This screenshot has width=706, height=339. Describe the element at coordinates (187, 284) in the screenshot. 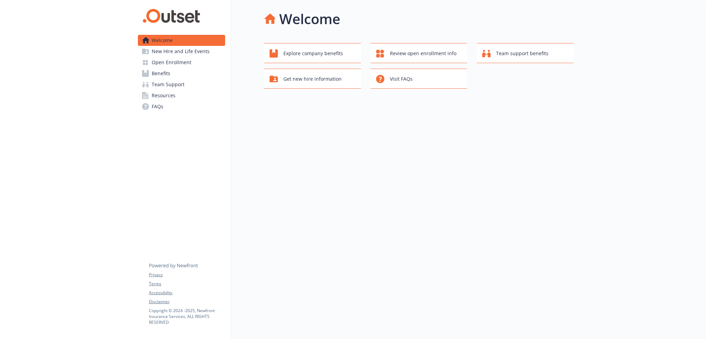

I see `a: Terms` at that location.